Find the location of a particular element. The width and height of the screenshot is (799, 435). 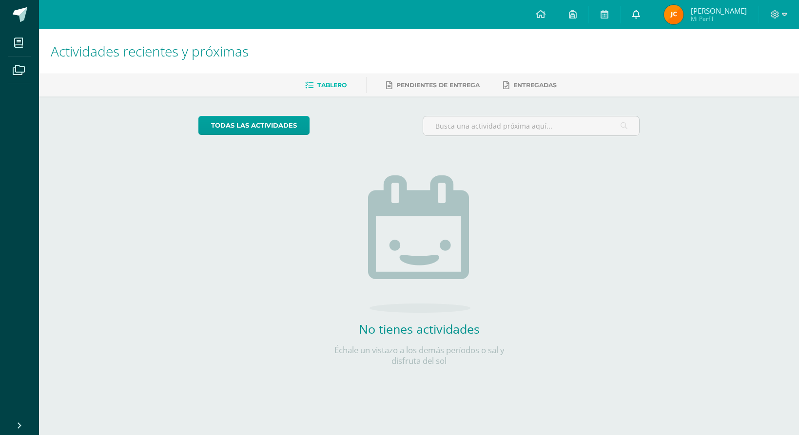

a: Pendientes de entrega is located at coordinates (433, 85).